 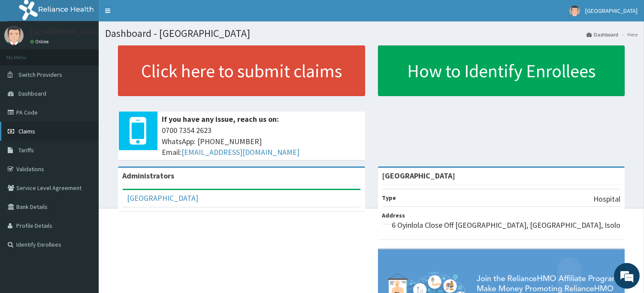 What do you see at coordinates (628, 34) in the screenshot?
I see `li: Here` at bounding box center [628, 34].